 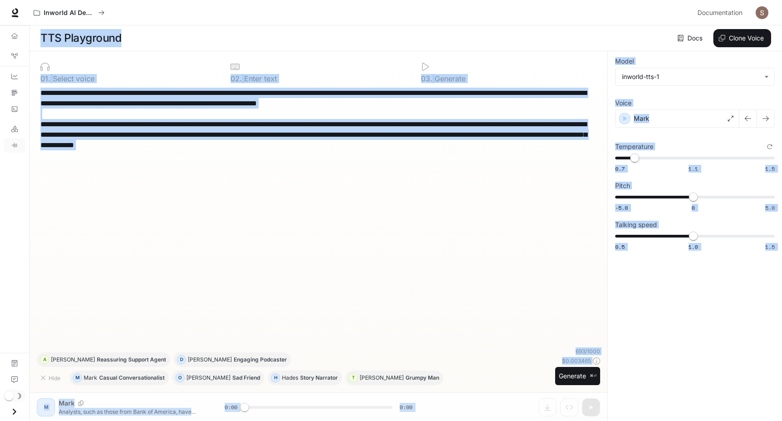 I want to click on span: 0, so click(x=693, y=208).